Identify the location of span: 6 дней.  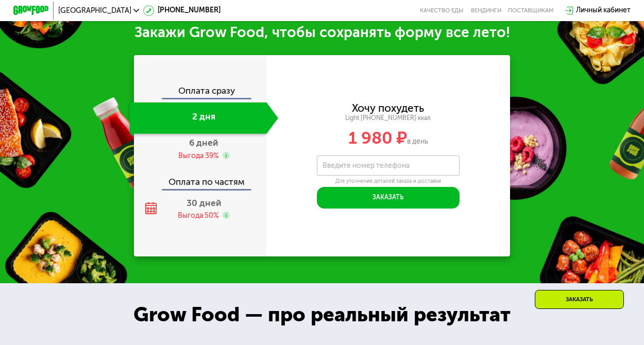
(204, 143).